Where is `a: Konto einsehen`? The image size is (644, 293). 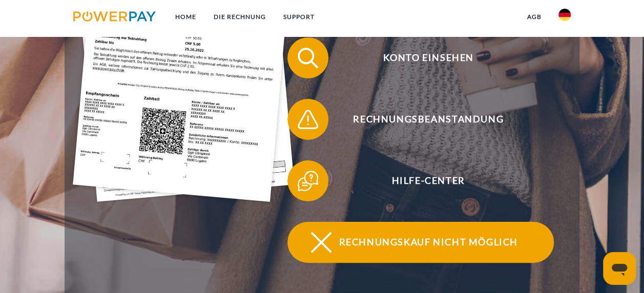
a: Konto einsehen is located at coordinates (420, 58).